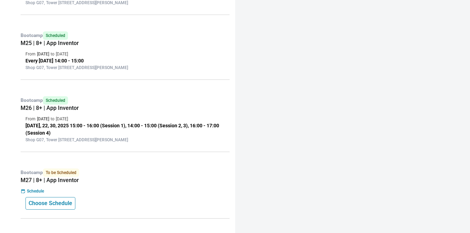 This screenshot has width=470, height=233. What do you see at coordinates (125, 43) in the screenshot?
I see `h5: M25 | 8+ | App Inventor` at bounding box center [125, 43].